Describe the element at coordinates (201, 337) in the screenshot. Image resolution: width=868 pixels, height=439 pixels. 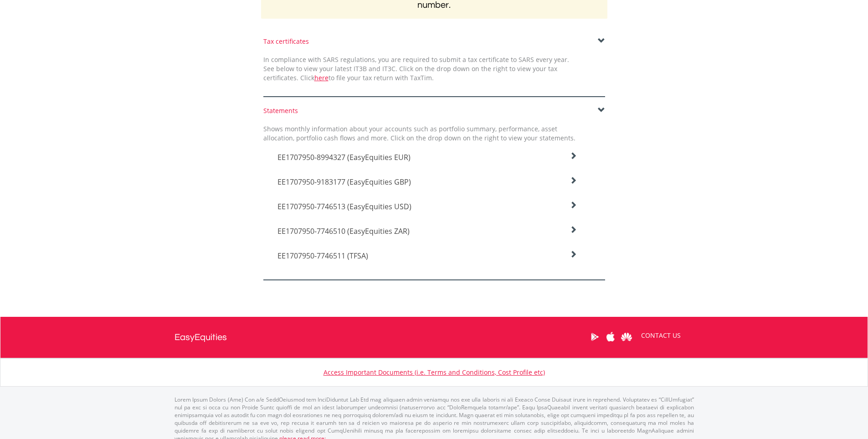
I see `div: EasyEquities` at that location.